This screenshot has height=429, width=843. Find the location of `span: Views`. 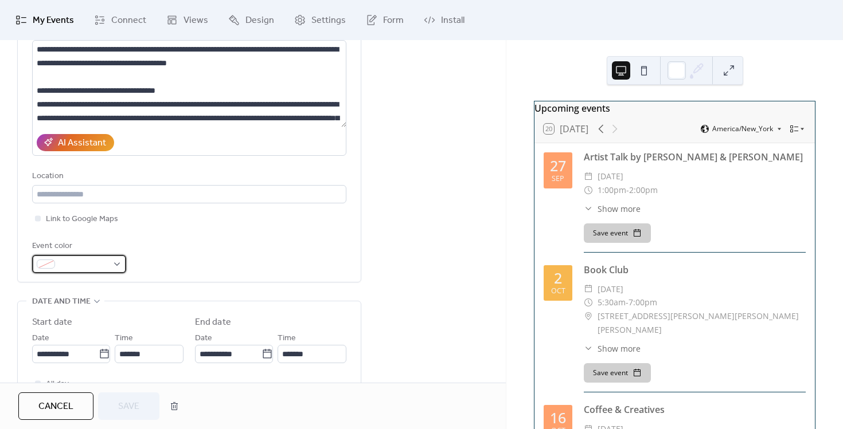

span: Views is located at coordinates (196, 21).